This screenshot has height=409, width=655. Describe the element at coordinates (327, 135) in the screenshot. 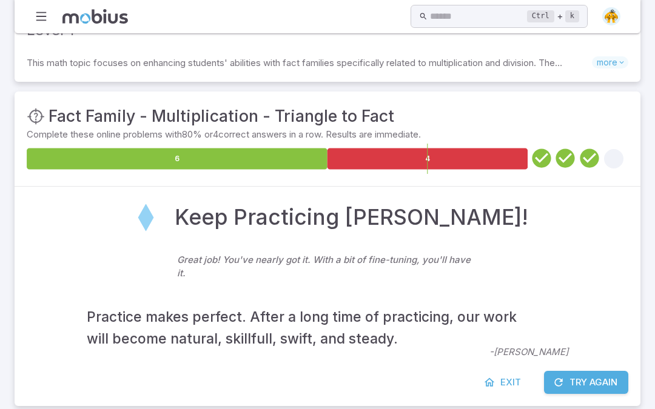

I see `p: Complete these online problems with 80 % or 4 correct answers in a row. Results are immediate.` at that location.